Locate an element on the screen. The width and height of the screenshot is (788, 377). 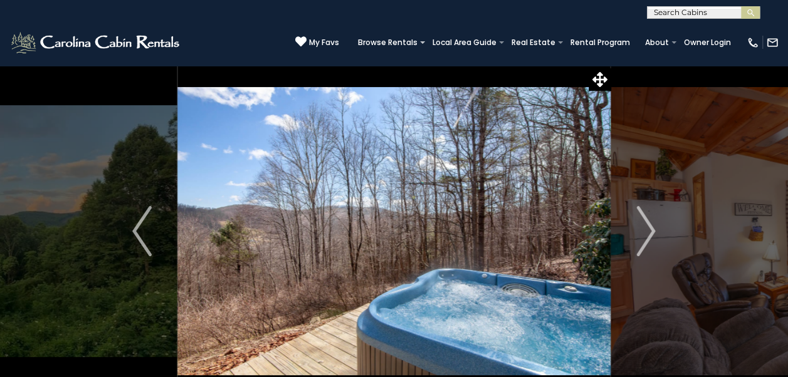
a: About is located at coordinates (657, 43).